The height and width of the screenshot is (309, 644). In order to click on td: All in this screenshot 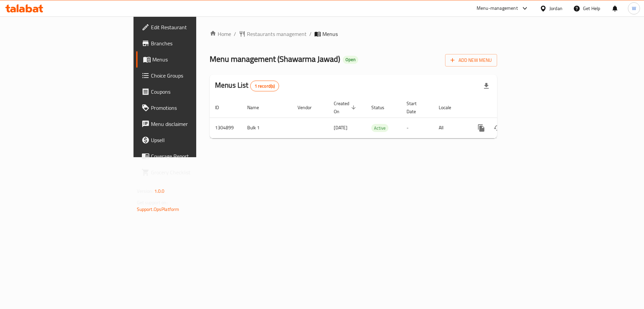, I will do `click(450, 128)`.